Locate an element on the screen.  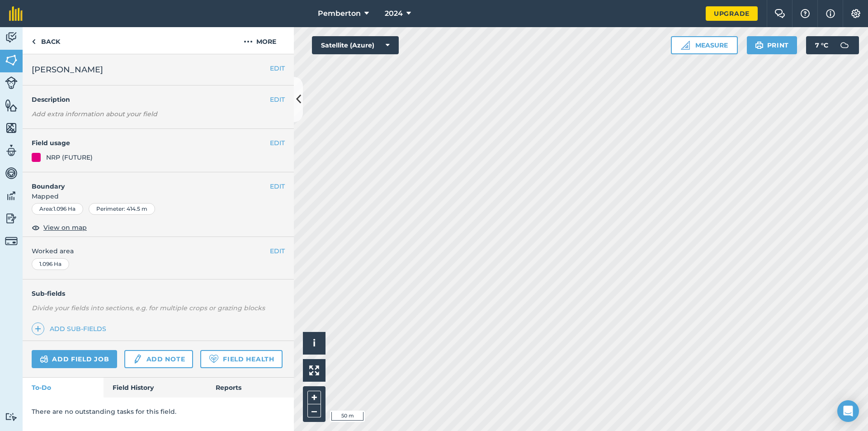
a: Add note is located at coordinates (159, 359).